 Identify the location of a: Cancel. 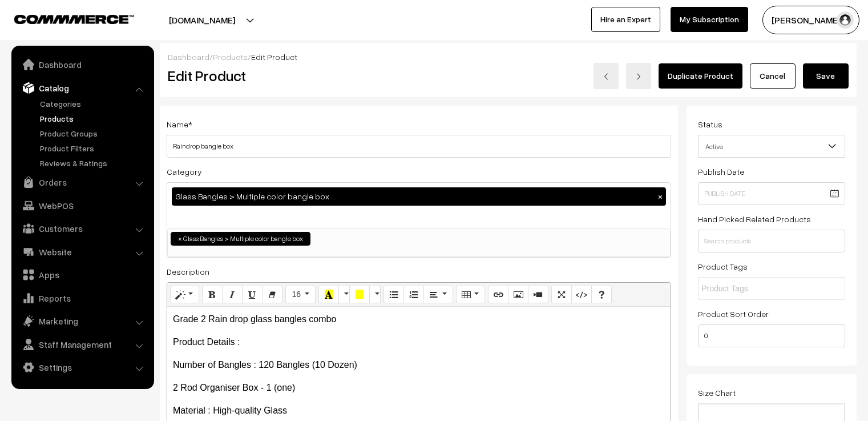
(773, 76).